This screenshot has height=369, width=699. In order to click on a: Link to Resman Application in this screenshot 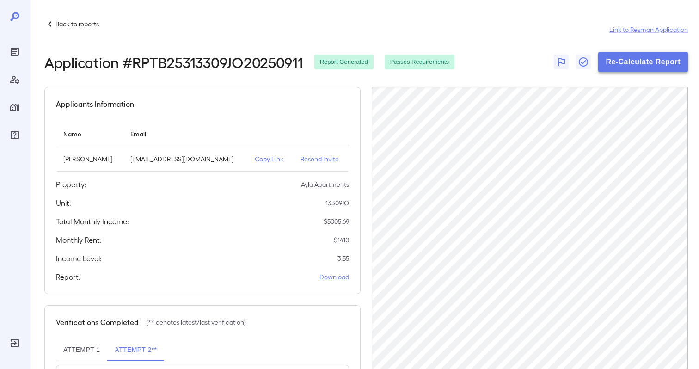, I will do `click(648, 30)`.